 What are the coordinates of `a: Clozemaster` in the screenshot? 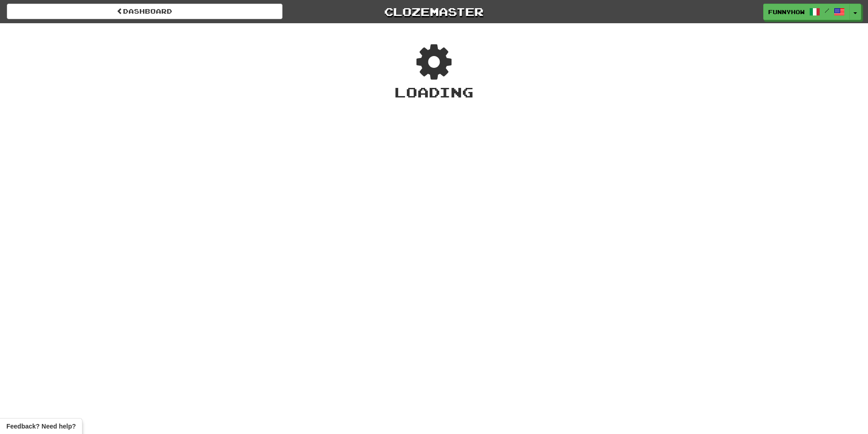 It's located at (434, 11).